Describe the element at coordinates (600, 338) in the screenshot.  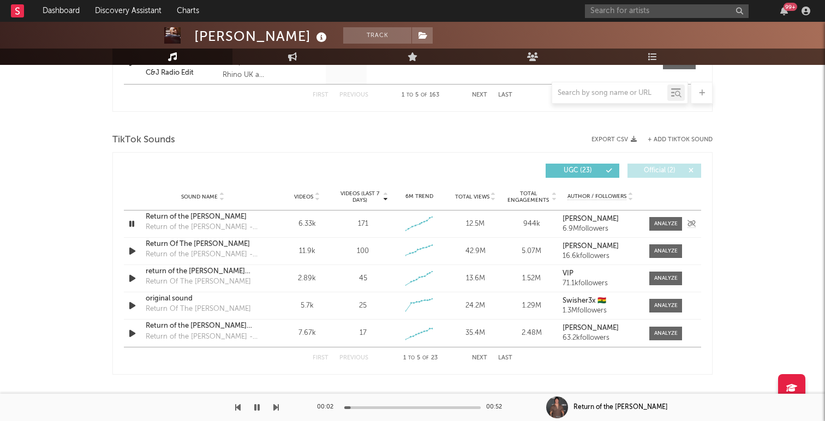
I see `div: 63.2k followers` at that location.